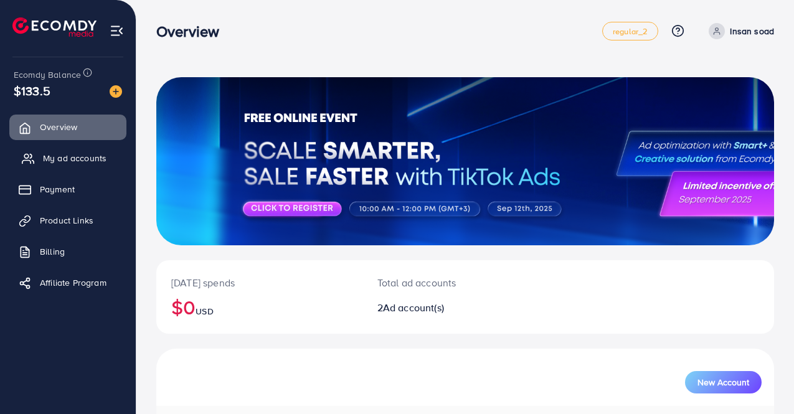  What do you see at coordinates (52, 252) in the screenshot?
I see `span: Billing` at bounding box center [52, 252].